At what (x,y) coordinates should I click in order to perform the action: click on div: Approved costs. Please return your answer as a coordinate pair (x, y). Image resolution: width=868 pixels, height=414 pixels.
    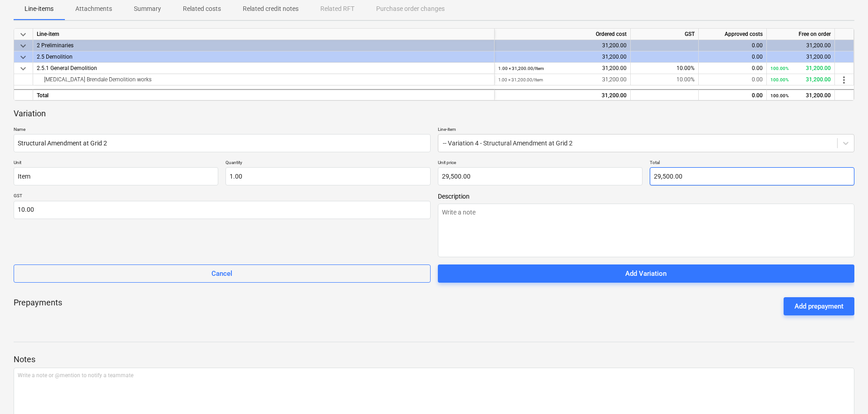
    Looking at the image, I should click on (733, 34).